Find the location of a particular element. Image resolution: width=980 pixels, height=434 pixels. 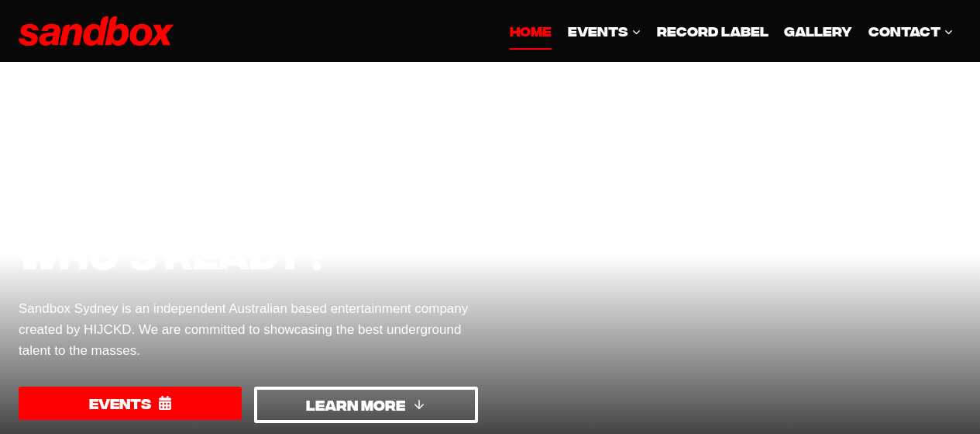

a: GALLERY is located at coordinates (818, 31).